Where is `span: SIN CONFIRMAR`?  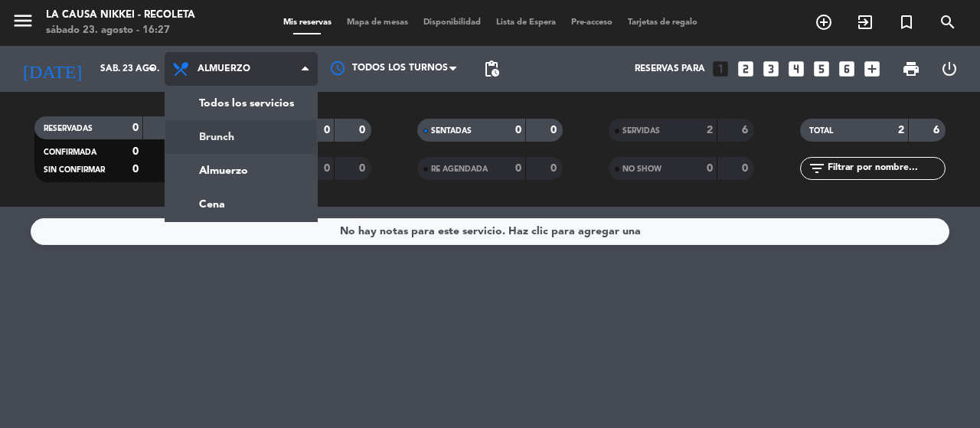
span: SIN CONFIRMAR is located at coordinates (74, 170).